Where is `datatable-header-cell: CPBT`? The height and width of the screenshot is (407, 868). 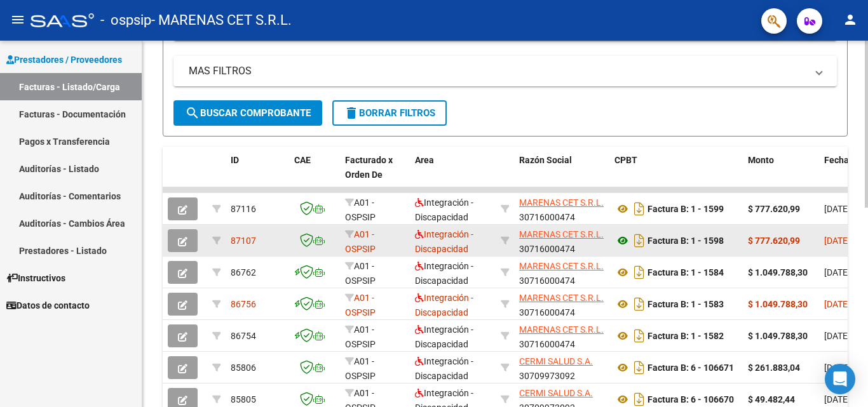
datatable-header-cell: CPBT is located at coordinates (676, 174).